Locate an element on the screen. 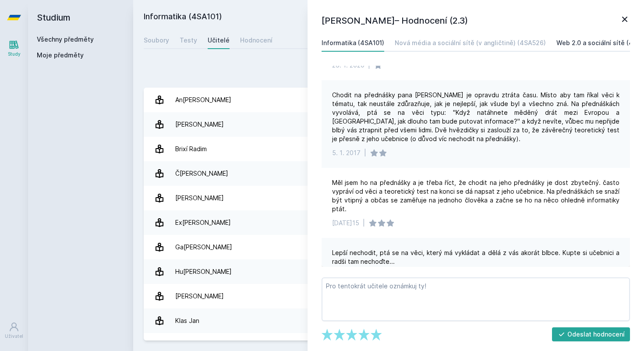 The image size is (644, 351). a: Study is located at coordinates (14, 48).